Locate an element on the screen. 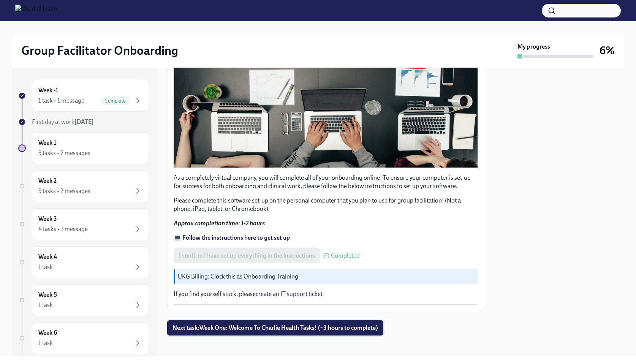  a: Week 41 task is located at coordinates (84, 262).